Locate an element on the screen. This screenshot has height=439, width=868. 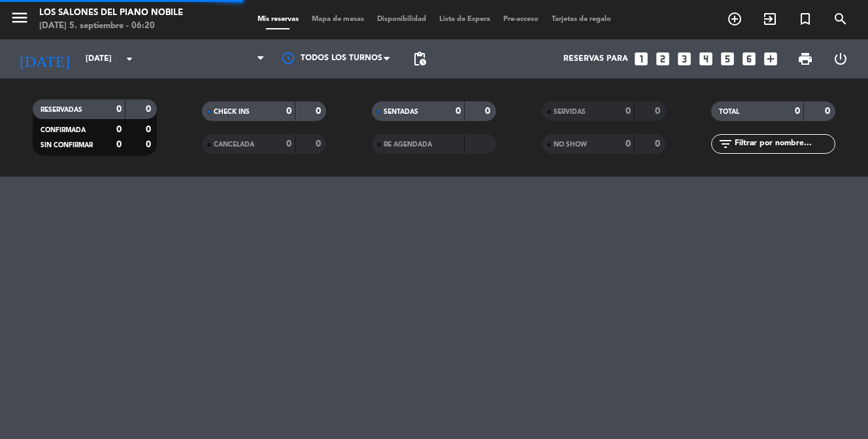
span: CHECK INS is located at coordinates (232, 112).